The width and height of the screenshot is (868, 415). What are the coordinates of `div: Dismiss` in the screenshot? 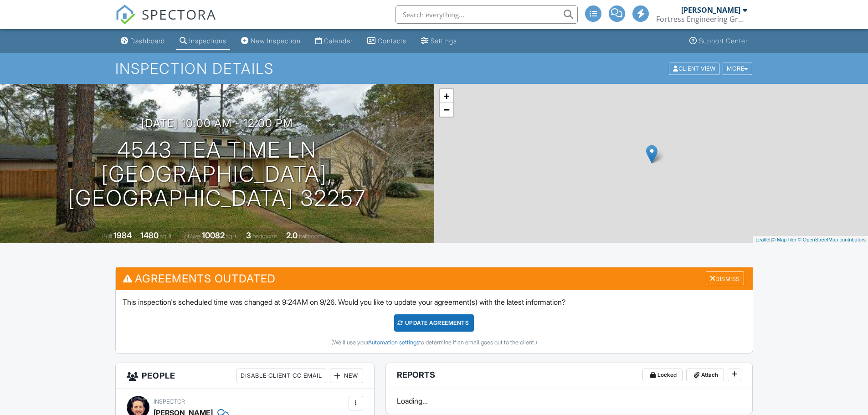 It's located at (725, 278).